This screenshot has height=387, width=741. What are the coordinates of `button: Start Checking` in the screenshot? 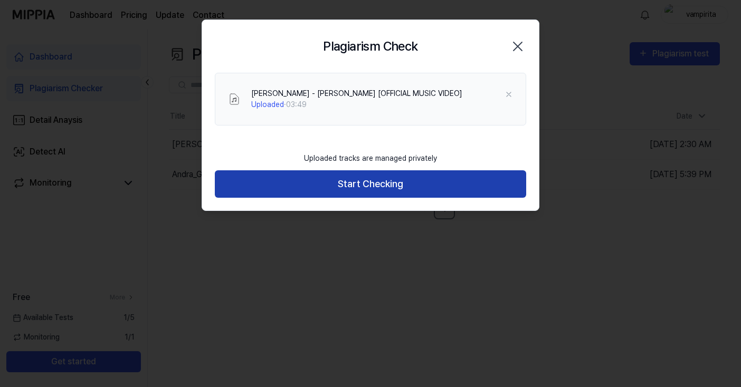 It's located at (370, 184).